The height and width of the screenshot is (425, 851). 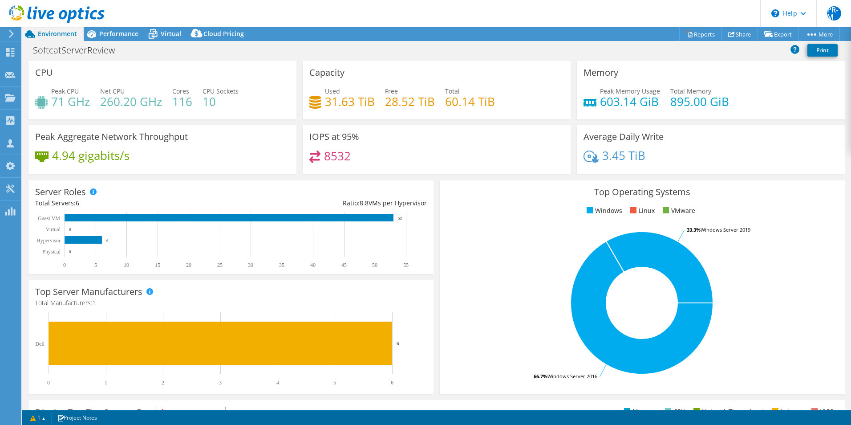 What do you see at coordinates (603, 211) in the screenshot?
I see `li: Windows` at bounding box center [603, 211].